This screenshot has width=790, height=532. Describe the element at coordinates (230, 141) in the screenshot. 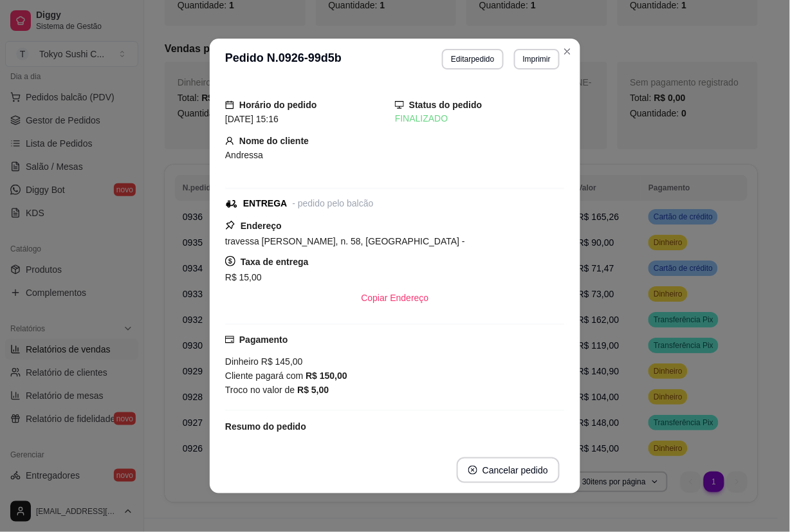

I see `span: user` at that location.